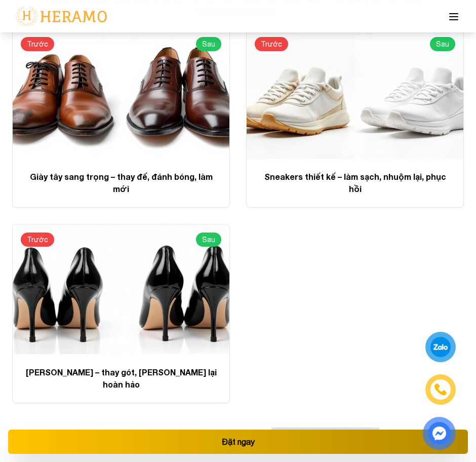  I want to click on p: Giày tây sang trọng – thay đế, đánh bóng, làm mới, so click(121, 183).